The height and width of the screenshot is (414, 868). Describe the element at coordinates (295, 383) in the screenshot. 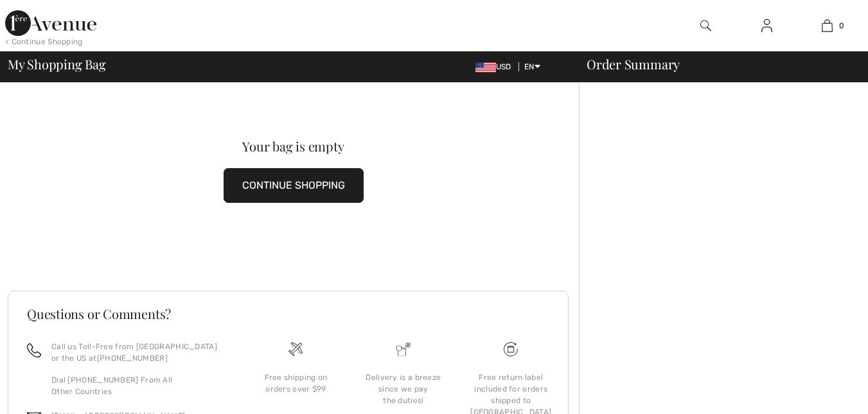

I see `div: Free shipping on orders over $99` at that location.